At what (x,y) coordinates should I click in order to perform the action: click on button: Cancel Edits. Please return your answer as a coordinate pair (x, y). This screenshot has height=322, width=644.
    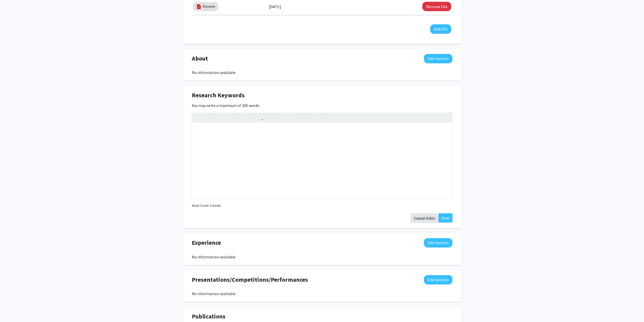
    Looking at the image, I should click on (425, 218).